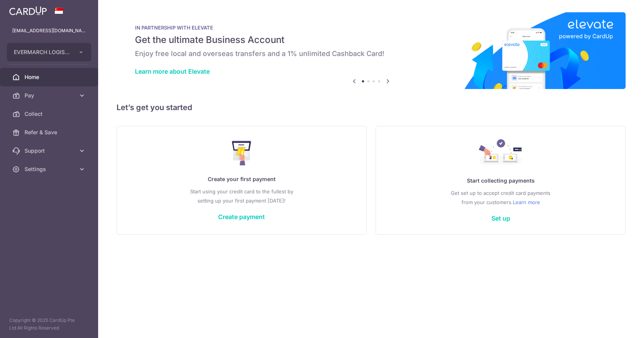  Describe the element at coordinates (241, 179) in the screenshot. I see `p: Create your first payment` at that location.